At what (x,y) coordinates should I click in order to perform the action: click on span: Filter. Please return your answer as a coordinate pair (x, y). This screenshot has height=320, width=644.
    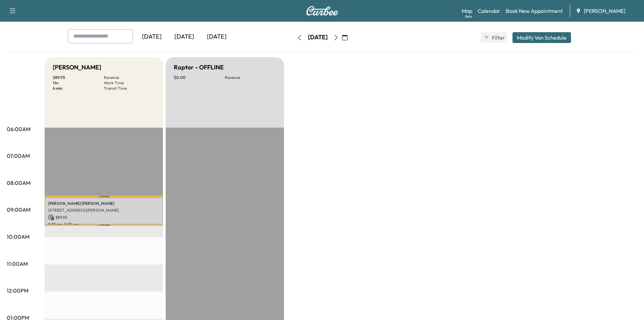
    Looking at the image, I should click on (497, 37).